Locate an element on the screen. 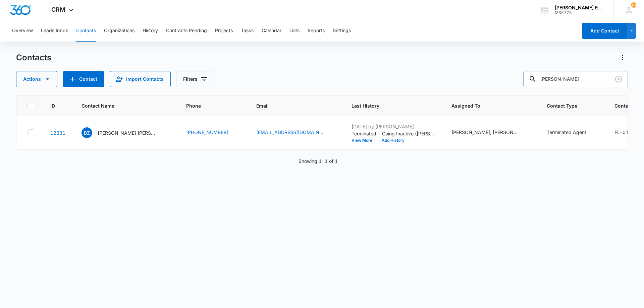 The width and height of the screenshot is (644, 308). span: ID is located at coordinates (53, 106).